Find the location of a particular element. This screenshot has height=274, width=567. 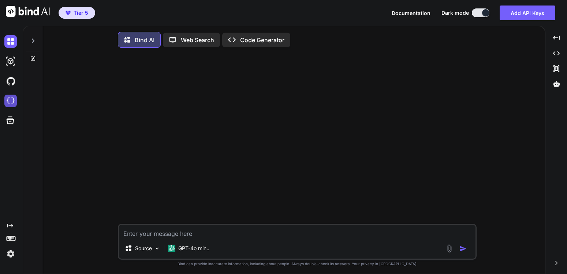

img: Bind AI is located at coordinates (28, 11).